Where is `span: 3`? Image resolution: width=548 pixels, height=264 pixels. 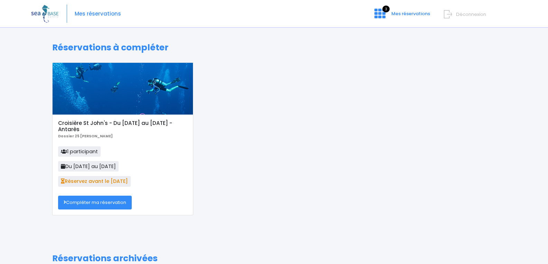 span: 3 is located at coordinates (386, 9).